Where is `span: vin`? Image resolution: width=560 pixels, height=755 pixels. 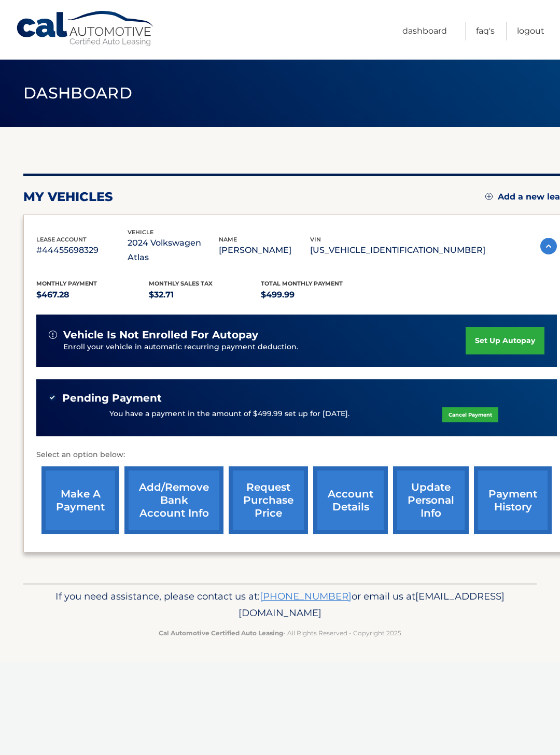 span: vin is located at coordinates (315, 239).